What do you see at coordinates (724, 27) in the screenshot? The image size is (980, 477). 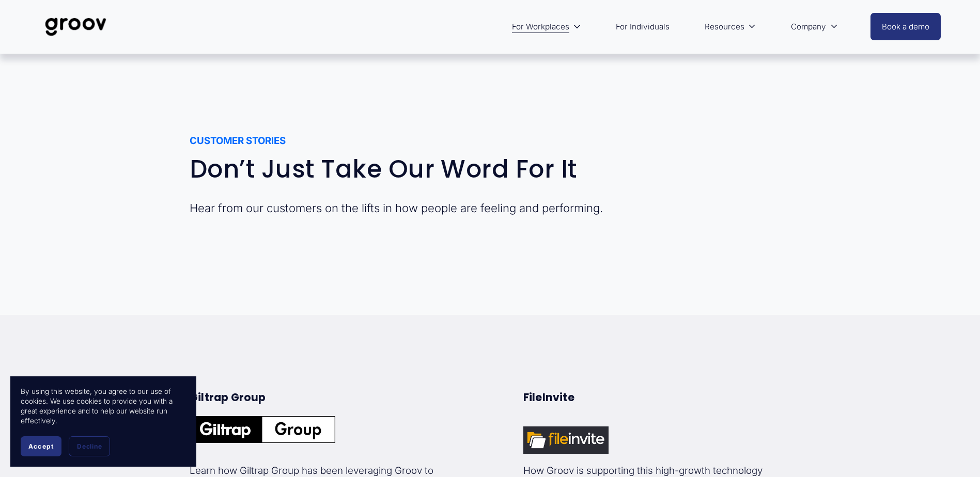 I see `span: Resources` at bounding box center [724, 27].